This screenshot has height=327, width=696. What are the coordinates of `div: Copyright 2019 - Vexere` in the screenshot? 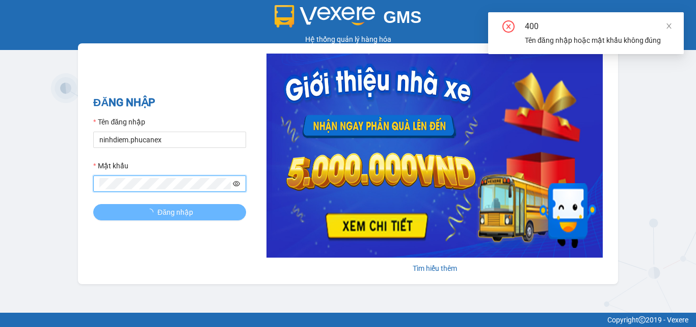 It's located at (348, 320).